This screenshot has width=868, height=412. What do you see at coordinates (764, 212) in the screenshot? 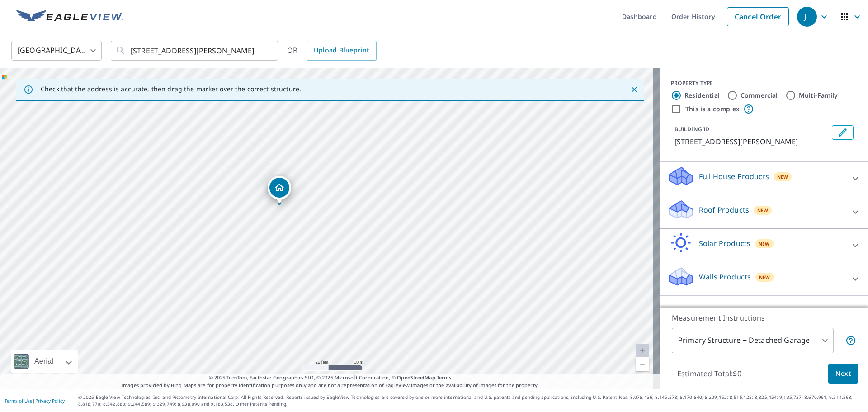
I see `div: Roof ProductsNew` at bounding box center [764, 212].